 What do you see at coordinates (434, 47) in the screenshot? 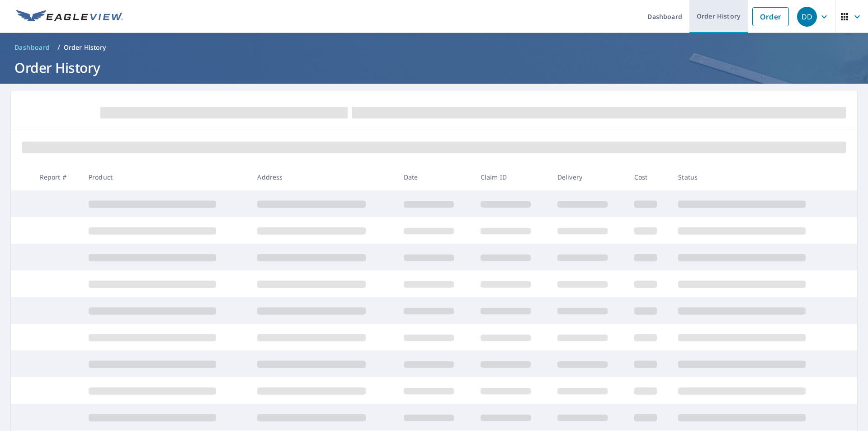
I see `nav: breadcrumb` at bounding box center [434, 47].